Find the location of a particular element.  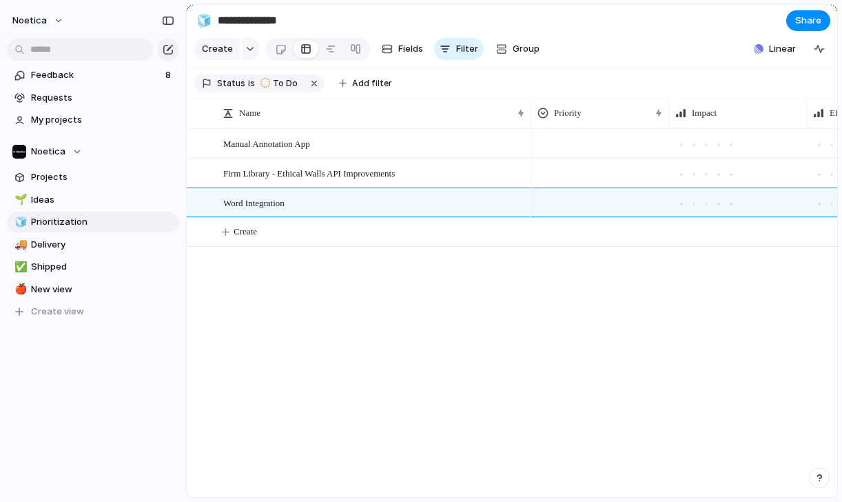

span: is is located at coordinates (252, 83).